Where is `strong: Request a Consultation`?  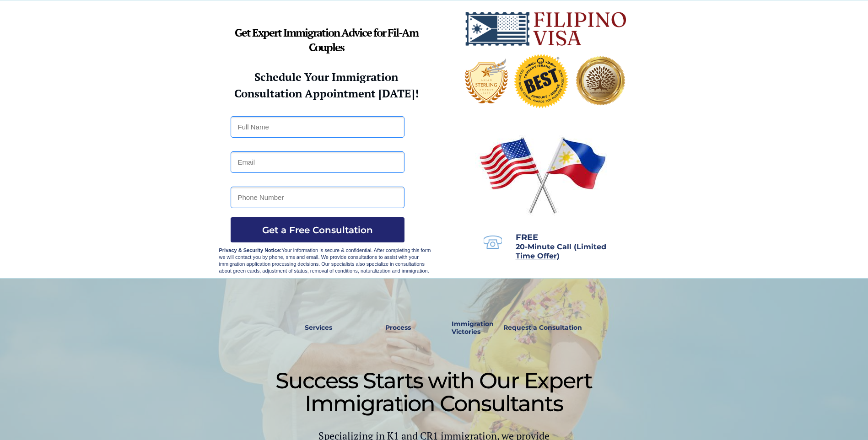 strong: Request a Consultation is located at coordinates (542, 327).